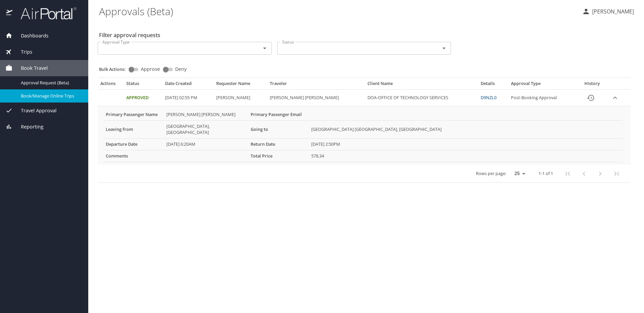  Describe the element at coordinates (591, 98) in the screenshot. I see `button: History` at that location.